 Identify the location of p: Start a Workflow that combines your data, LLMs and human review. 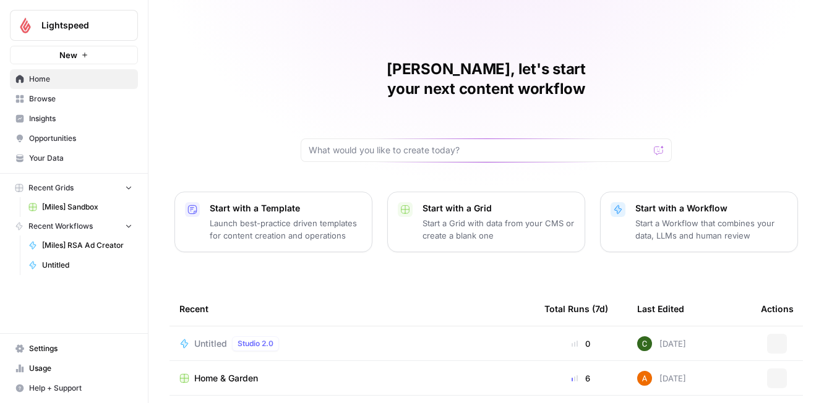
(711, 229).